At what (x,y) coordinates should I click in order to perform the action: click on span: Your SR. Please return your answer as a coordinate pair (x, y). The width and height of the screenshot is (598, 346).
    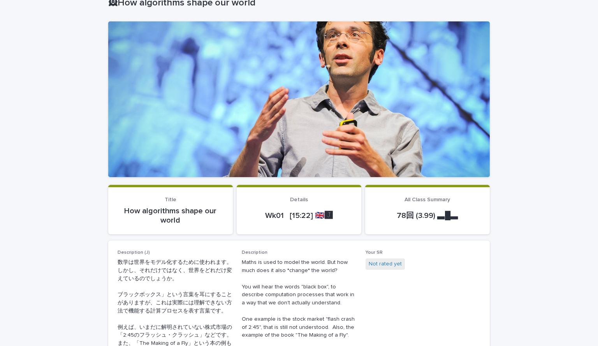
    Looking at the image, I should click on (374, 253).